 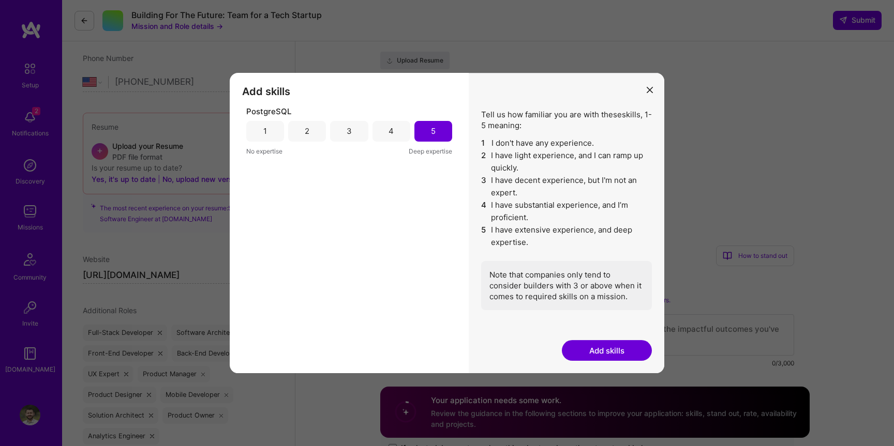 I want to click on h3: Add skills, so click(x=349, y=92).